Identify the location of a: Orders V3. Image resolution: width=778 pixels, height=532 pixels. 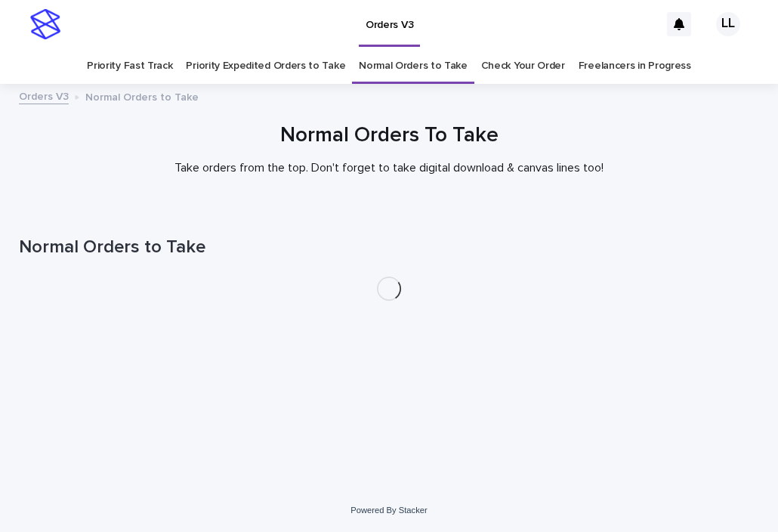
(44, 95).